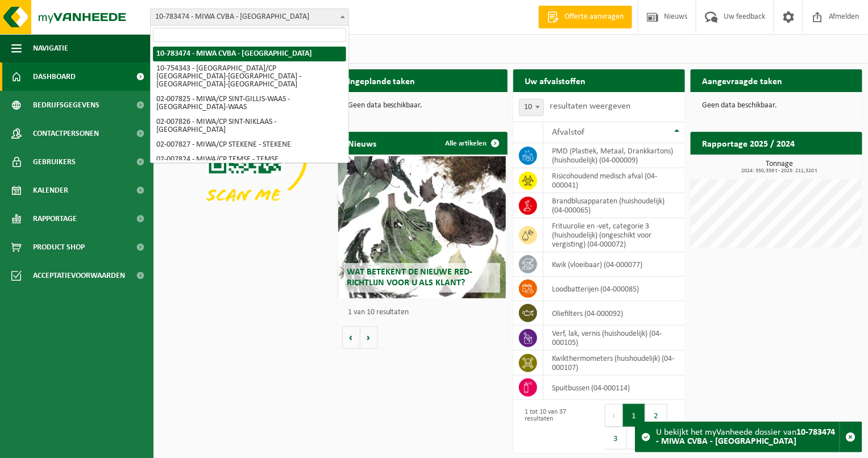  What do you see at coordinates (748, 142) in the screenshot?
I see `h2: Rapportage 2025 / 2024` at bounding box center [748, 142].